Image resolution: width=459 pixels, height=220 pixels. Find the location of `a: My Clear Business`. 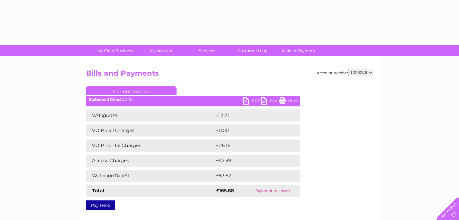

a: My Clear Business is located at coordinates (115, 51).